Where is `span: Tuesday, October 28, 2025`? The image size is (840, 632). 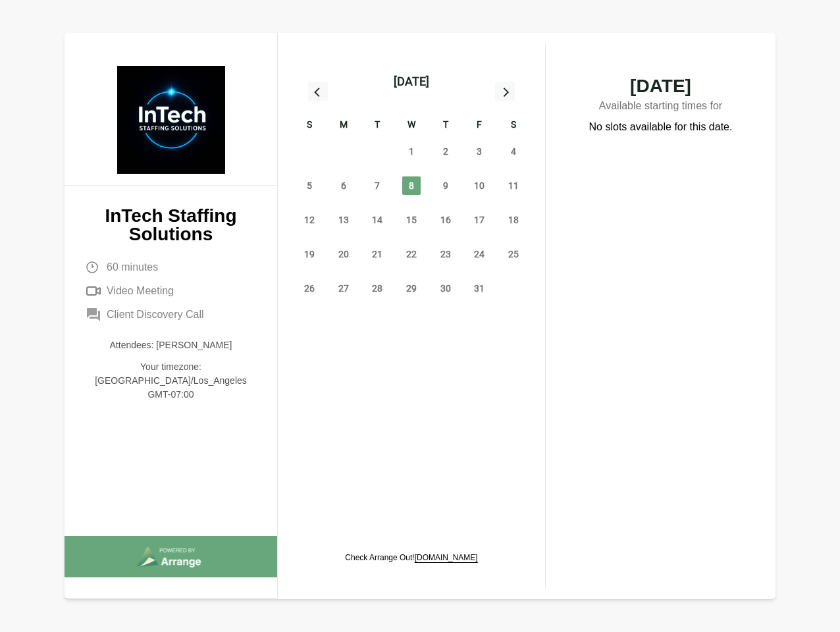
span: Tuesday, October 28, 2025 is located at coordinates (378, 288).